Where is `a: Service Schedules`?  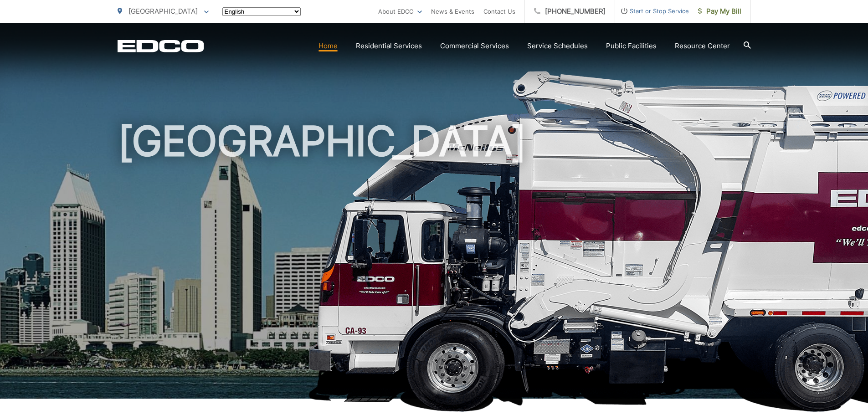
a: Service Schedules is located at coordinates (557, 46).